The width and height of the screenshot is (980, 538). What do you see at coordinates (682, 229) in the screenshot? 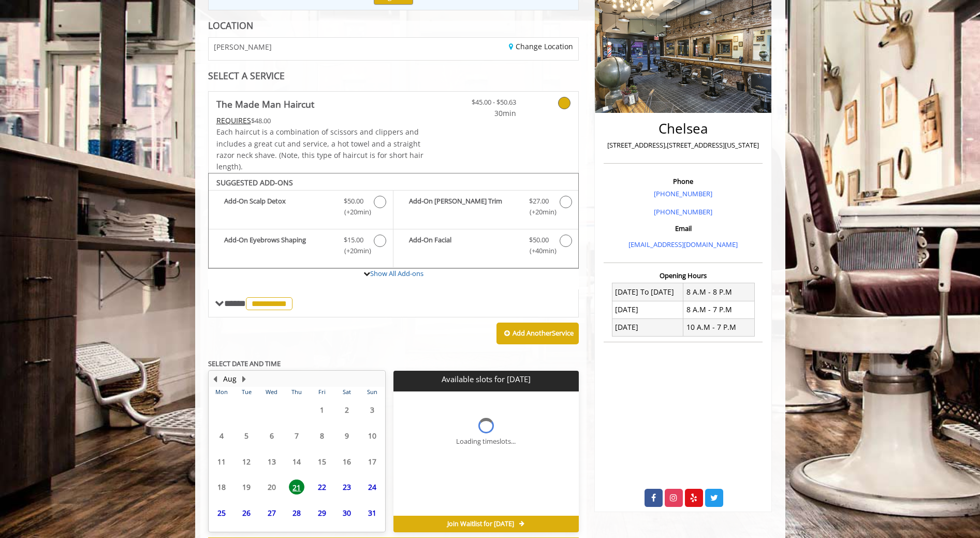
I see `h3: Email` at bounding box center [682, 229].